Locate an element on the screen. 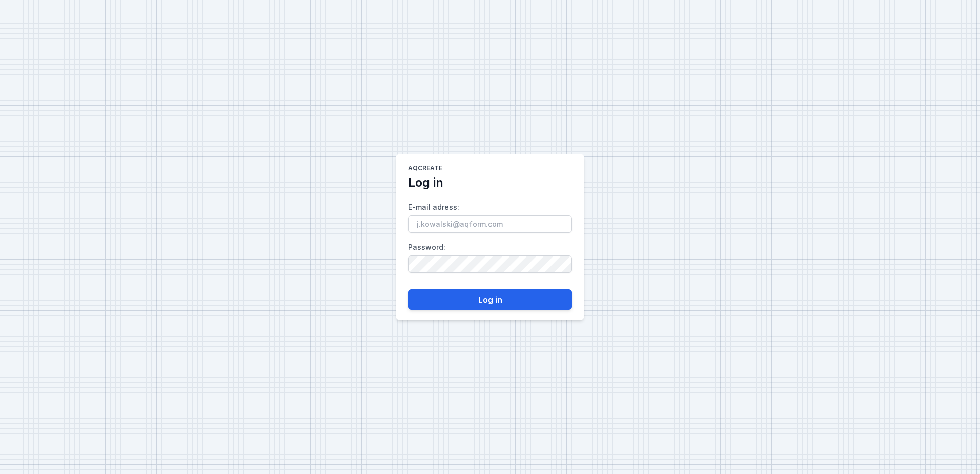  h2: Log in is located at coordinates (426, 183).